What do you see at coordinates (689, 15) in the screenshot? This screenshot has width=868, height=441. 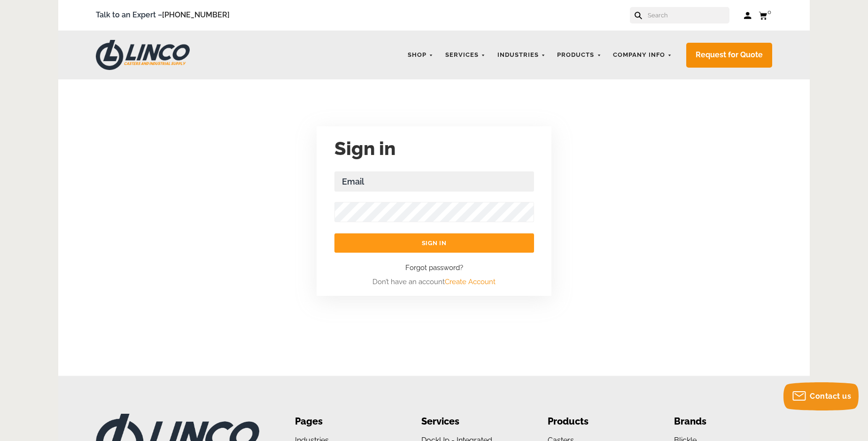 I see `input: Search` at bounding box center [689, 15].